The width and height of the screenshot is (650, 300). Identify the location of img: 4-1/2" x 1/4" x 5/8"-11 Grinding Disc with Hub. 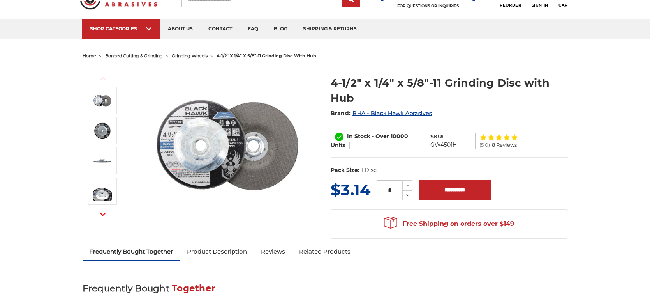
(102, 130).